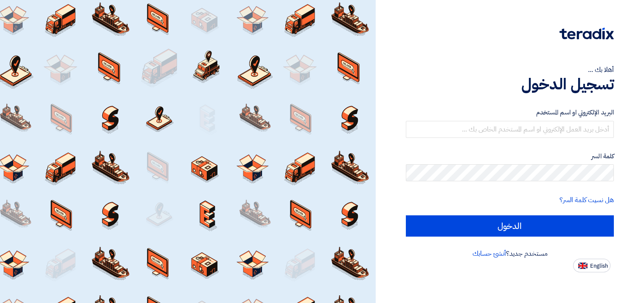 Image resolution: width=644 pixels, height=303 pixels. What do you see at coordinates (510, 156) in the screenshot?
I see `label: كلمة السر` at bounding box center [510, 156].